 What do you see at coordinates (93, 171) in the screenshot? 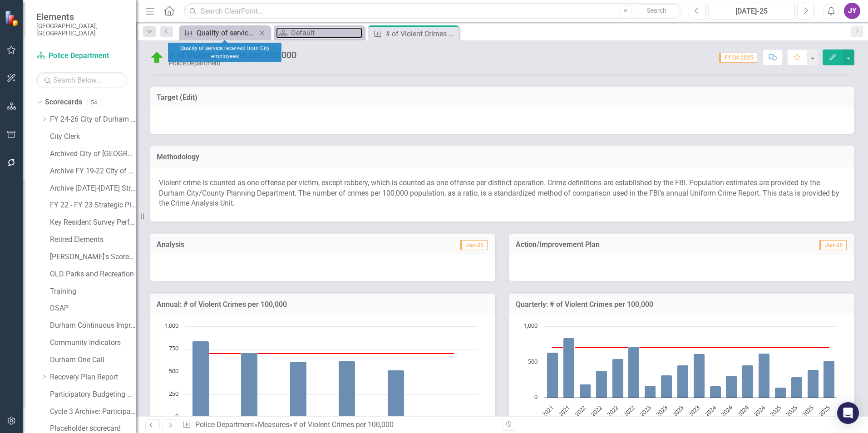
I see `a: Archive FY 19-22 City of Durham Strategic Plan` at bounding box center [93, 171].